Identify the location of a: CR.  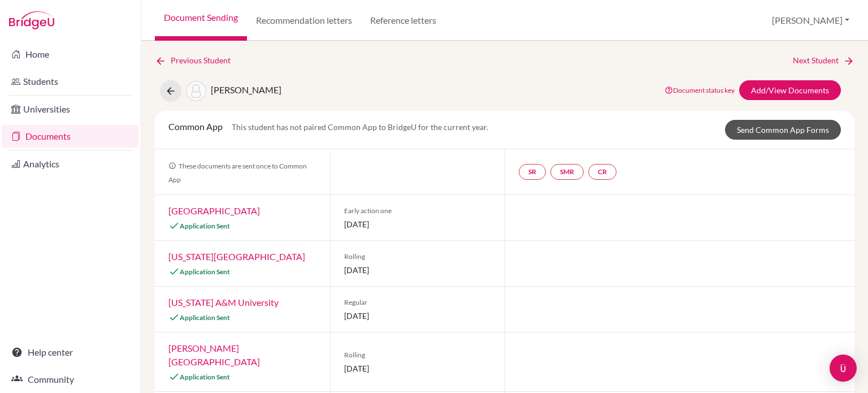
(603, 172).